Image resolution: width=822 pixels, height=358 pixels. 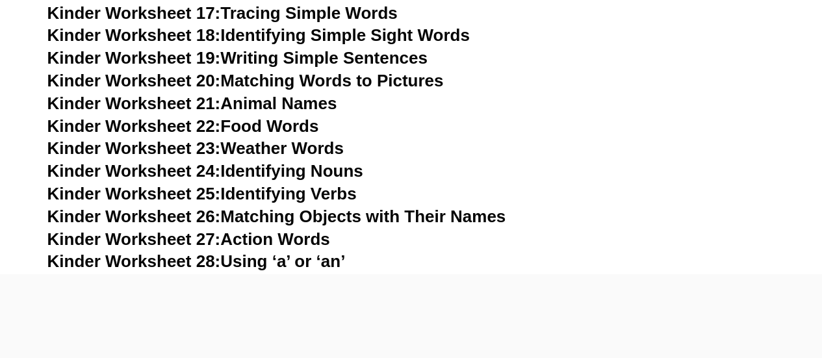 I want to click on a: Kinder Worksheet 26:Matching Objects with Their Names, so click(x=277, y=216).